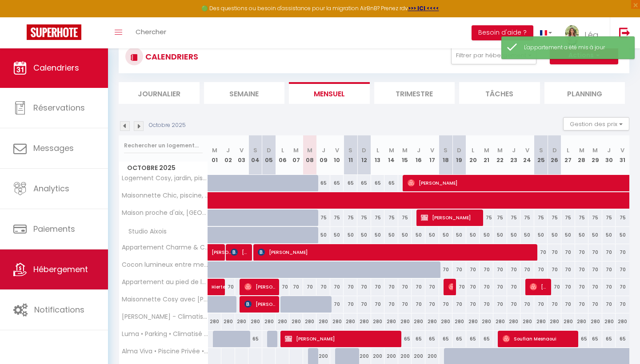 This screenshot has width=640, height=364. Describe the element at coordinates (405, 155) in the screenshot. I see `th: 15` at that location.